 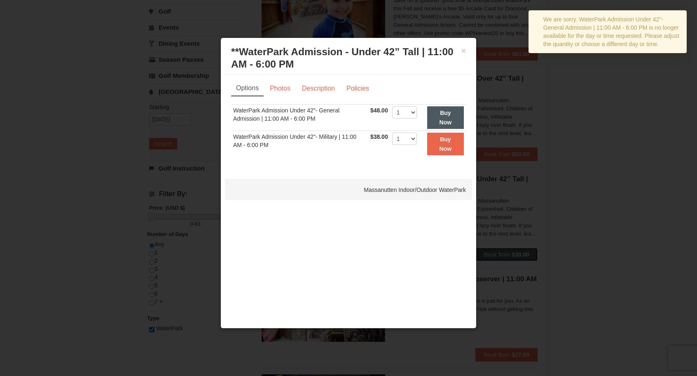 What do you see at coordinates (280, 89) in the screenshot?
I see `a: Photos` at bounding box center [280, 89].